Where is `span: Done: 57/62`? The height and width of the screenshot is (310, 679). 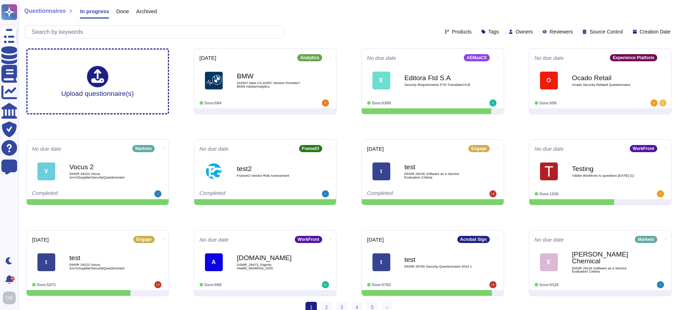 span: Done: 57/62 is located at coordinates (381, 285).